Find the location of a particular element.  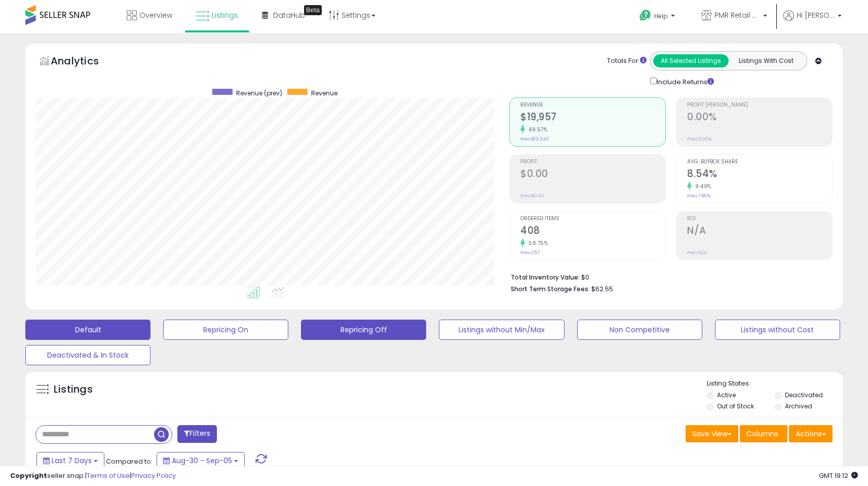

label: Out of Stock is located at coordinates (735, 405).